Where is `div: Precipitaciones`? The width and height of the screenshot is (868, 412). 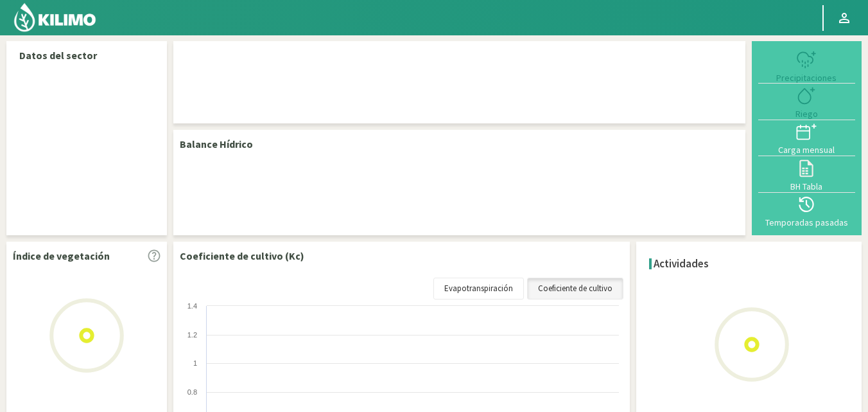 div: Precipitaciones is located at coordinates (807, 78).